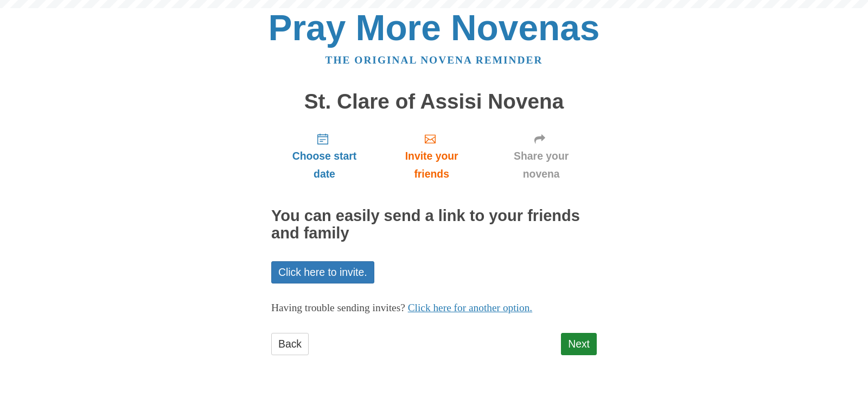 The width and height of the screenshot is (868, 397). I want to click on a: Share your novena, so click(541, 156).